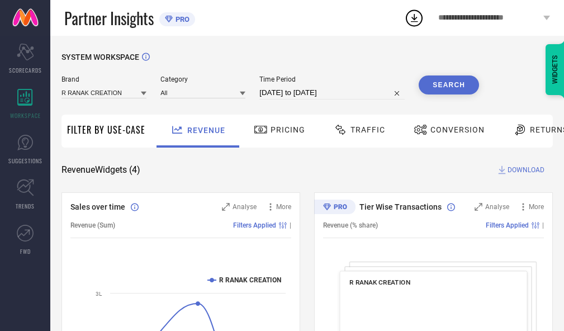  Describe the element at coordinates (104, 79) in the screenshot. I see `span: Brand` at that location.